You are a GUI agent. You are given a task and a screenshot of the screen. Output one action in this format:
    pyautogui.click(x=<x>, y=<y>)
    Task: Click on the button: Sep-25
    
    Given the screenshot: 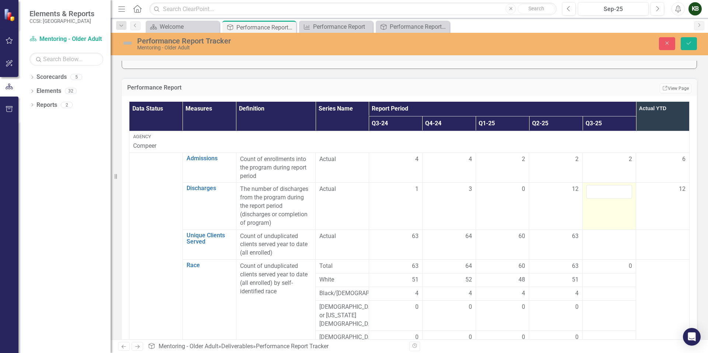 What is the action you would take?
    pyautogui.click(x=613, y=9)
    